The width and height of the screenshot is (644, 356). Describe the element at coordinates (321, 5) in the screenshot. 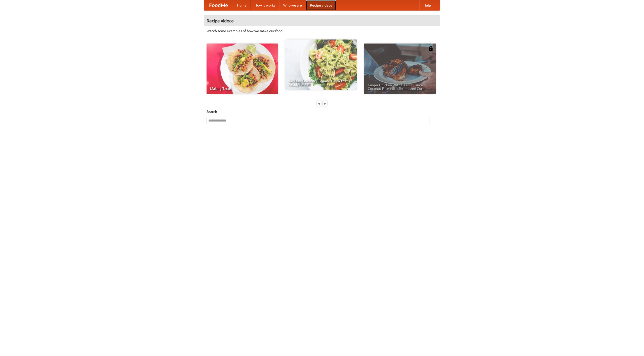

I see `a: Recipe videos` at that location.